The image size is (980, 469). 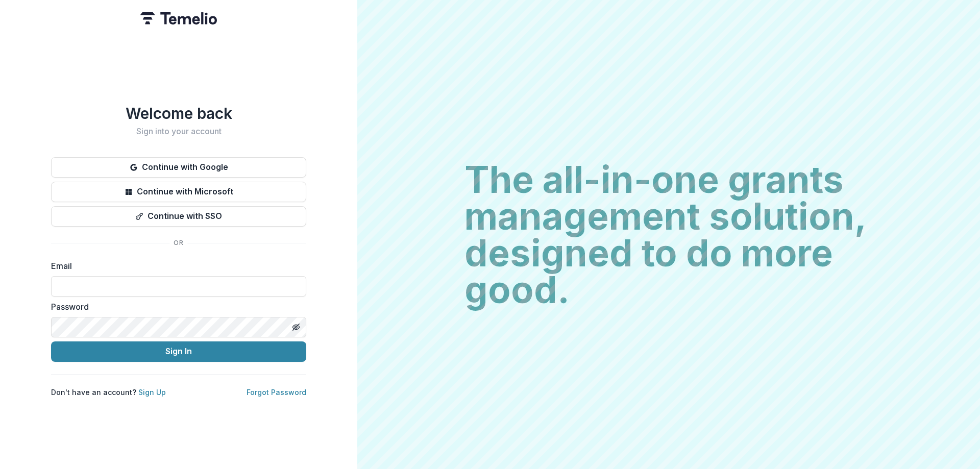 What do you see at coordinates (178, 192) in the screenshot?
I see `button: Continue with Microsoft` at bounding box center [178, 192].